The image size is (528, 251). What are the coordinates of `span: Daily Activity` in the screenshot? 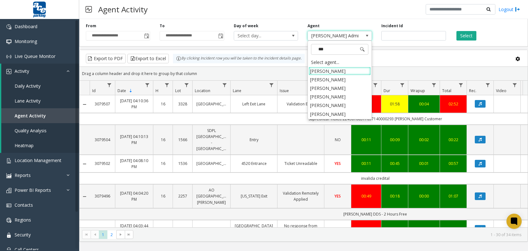 It's located at (28, 86).